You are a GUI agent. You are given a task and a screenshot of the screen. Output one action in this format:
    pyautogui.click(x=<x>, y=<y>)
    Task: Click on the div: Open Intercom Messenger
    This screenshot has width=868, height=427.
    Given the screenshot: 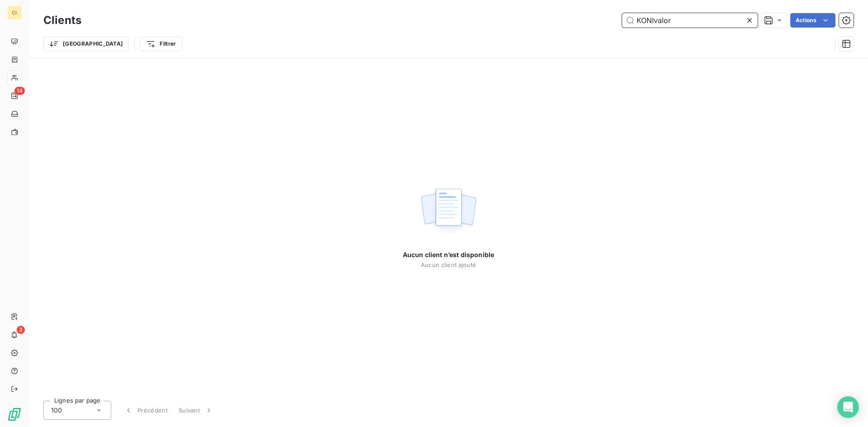 What is the action you would take?
    pyautogui.click(x=847, y=407)
    